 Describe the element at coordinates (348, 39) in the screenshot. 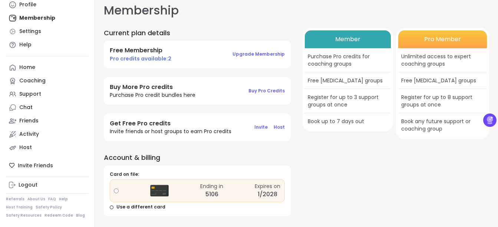

I see `div: Member` at that location.